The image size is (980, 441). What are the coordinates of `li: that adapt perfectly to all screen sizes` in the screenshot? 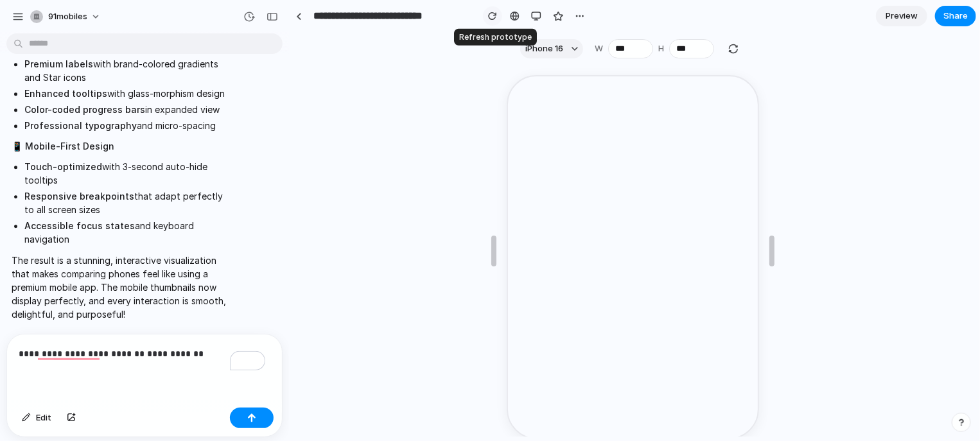 It's located at (125, 203).